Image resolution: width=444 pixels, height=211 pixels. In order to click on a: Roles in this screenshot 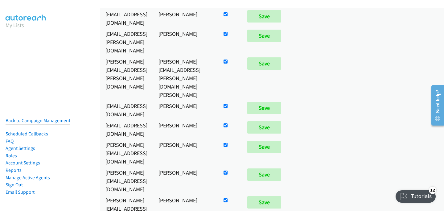, I will do `click(11, 156)`.